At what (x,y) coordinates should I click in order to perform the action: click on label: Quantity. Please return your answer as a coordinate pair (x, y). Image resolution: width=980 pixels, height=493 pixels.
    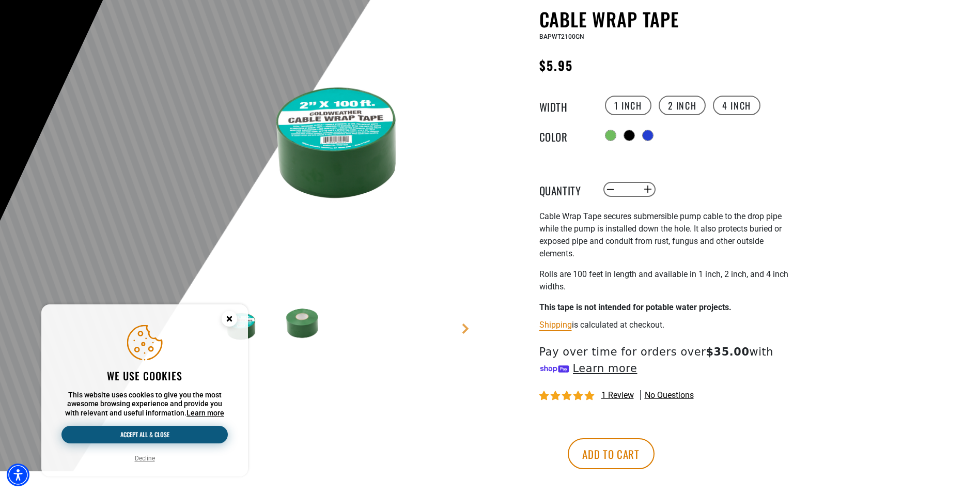
    Looking at the image, I should click on (565, 189).